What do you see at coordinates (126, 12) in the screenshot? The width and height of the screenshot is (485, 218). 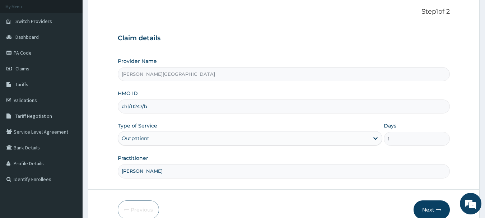 I see `div: Minimize live chat window` at bounding box center [126, 12].